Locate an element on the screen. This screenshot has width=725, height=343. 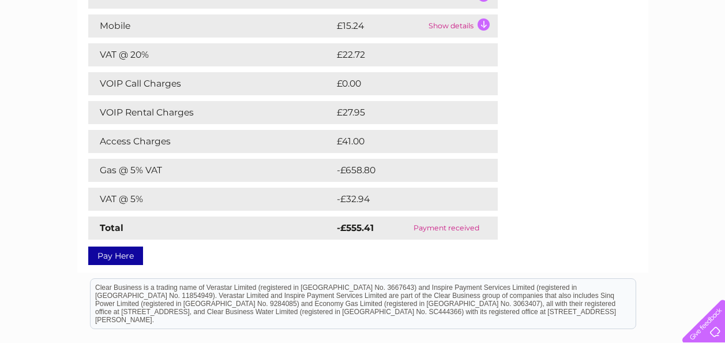
td: Access Charges is located at coordinates (211, 141).